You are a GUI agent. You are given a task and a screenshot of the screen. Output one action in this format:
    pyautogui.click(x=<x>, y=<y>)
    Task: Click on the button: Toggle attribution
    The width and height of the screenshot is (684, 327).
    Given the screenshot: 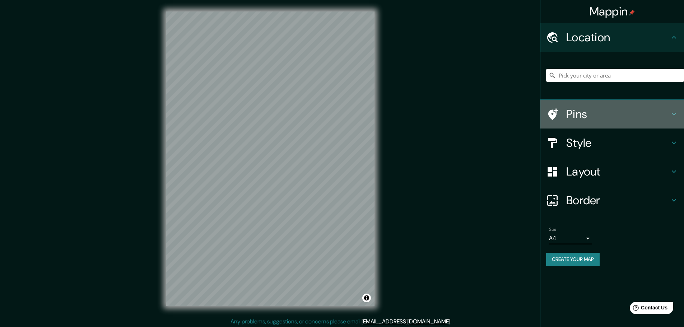 What is the action you would take?
    pyautogui.click(x=366, y=298)
    